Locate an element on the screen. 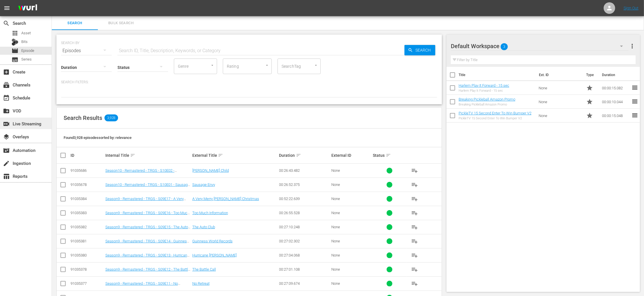 Image resolution: width=644 pixels, height=296 pixels. a: Season9 - Remastered - TRGS - S09E12 - The Battle Call is located at coordinates (148, 271).